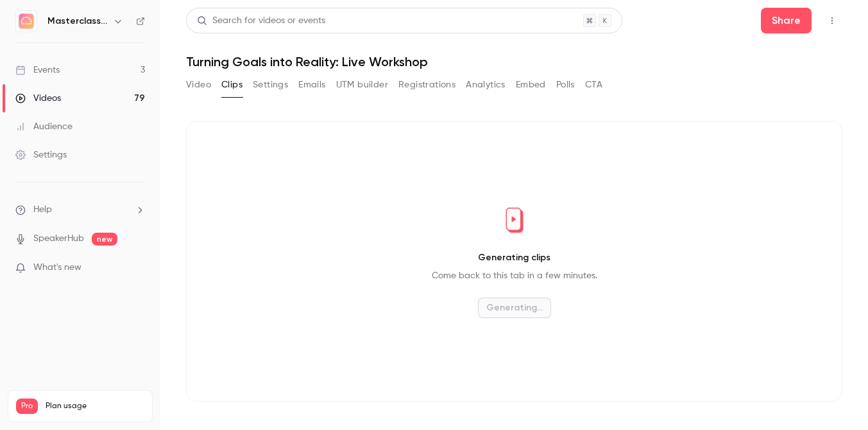 Image resolution: width=868 pixels, height=430 pixels. What do you see at coordinates (270, 84) in the screenshot?
I see `button: Settings` at bounding box center [270, 84].